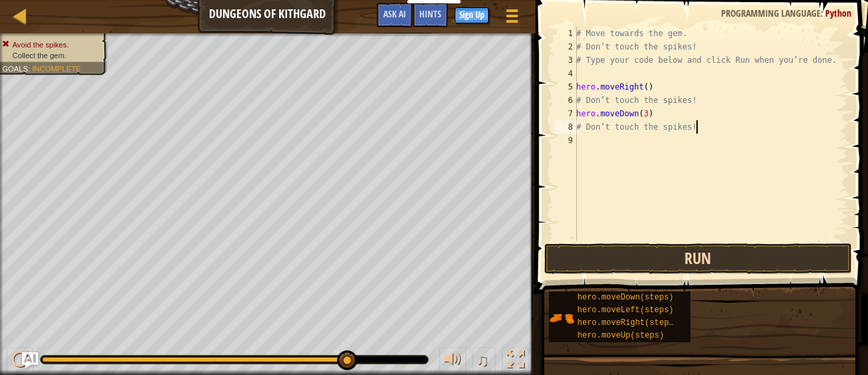 The width and height of the screenshot is (868, 375). Describe the element at coordinates (472, 15) in the screenshot. I see `button: Sign Up` at that location.